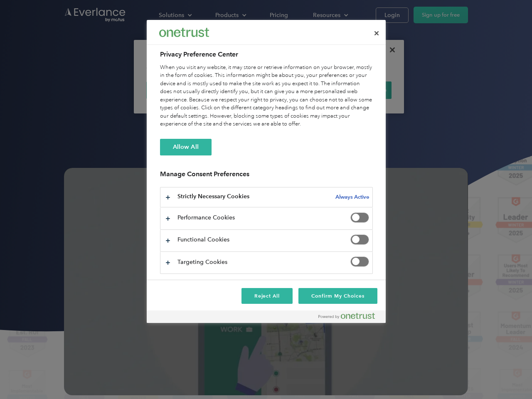 This screenshot has width=532, height=399. I want to click on h3: Manage Consent Preferences, so click(266, 176).